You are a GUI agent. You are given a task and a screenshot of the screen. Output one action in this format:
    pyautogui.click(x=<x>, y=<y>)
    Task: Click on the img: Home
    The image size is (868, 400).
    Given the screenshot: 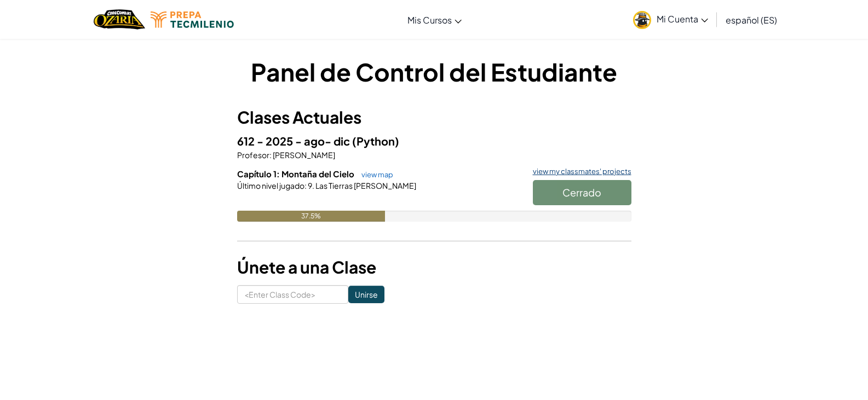 What is the action you would take?
    pyautogui.click(x=119, y=19)
    